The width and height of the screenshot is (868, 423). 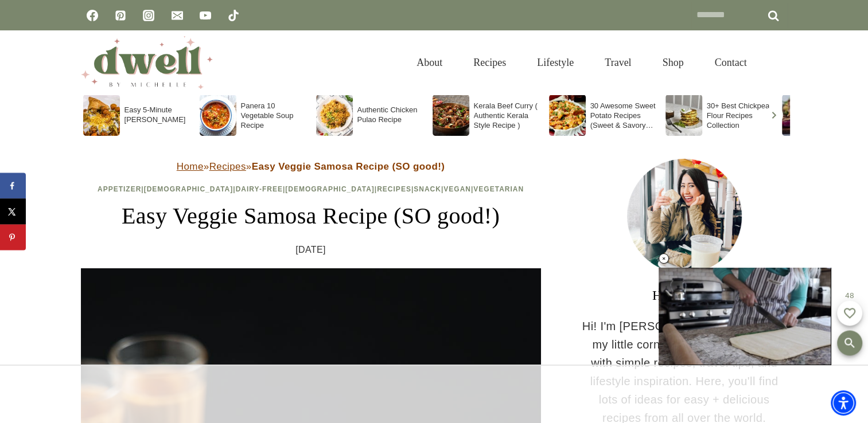 What do you see at coordinates (348, 166) in the screenshot?
I see `strong: Easy Veggie Samosa Recipe (SO good!)` at bounding box center [348, 166].